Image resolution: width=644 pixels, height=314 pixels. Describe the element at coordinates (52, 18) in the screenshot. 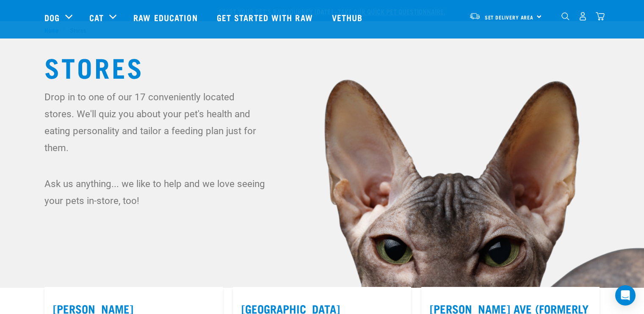

I see `a: Dog` at that location.